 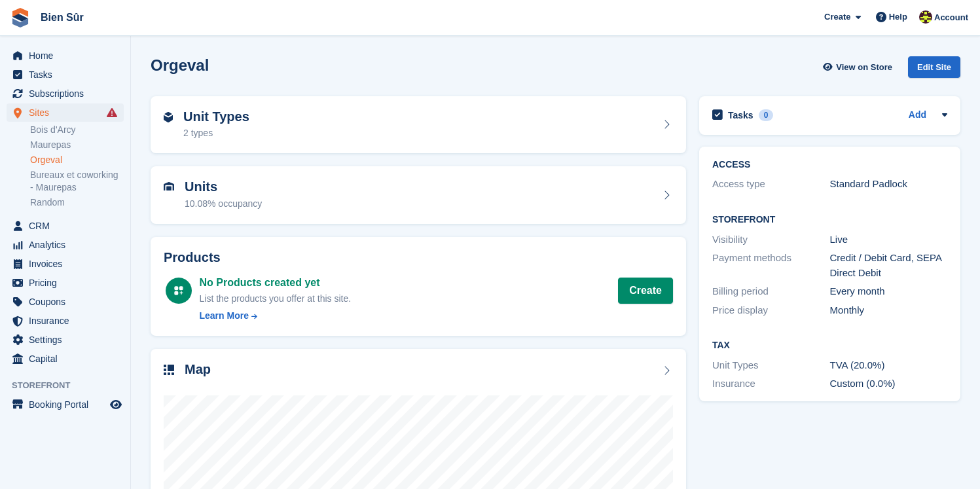 What do you see at coordinates (889, 183) in the screenshot?
I see `div: Standard Padlock` at bounding box center [889, 183].